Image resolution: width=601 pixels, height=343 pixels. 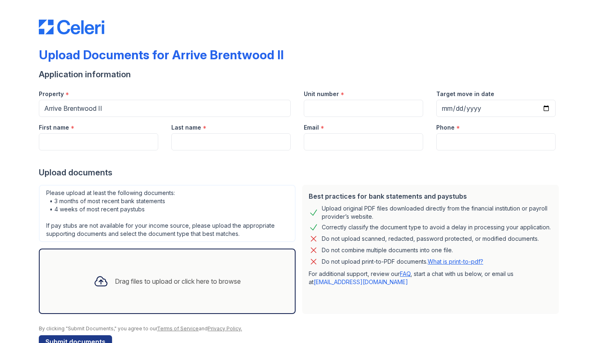 I want to click on label: Target move in date, so click(x=465, y=94).